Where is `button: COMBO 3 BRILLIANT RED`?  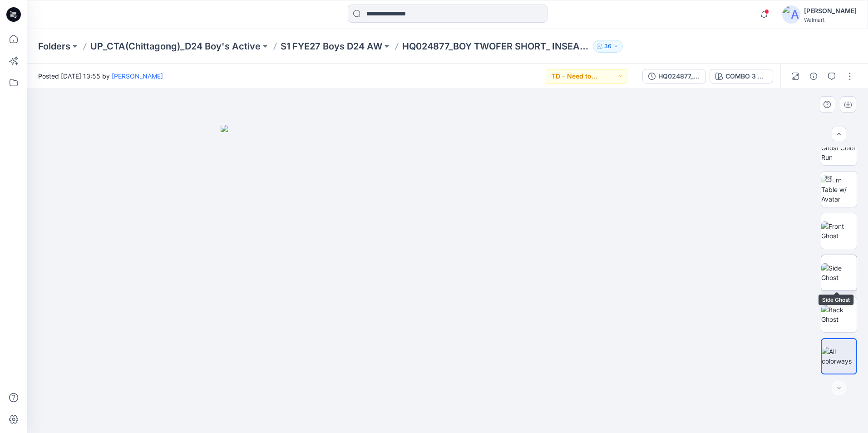
button: COMBO 3 BRILLIANT RED is located at coordinates (742, 76).